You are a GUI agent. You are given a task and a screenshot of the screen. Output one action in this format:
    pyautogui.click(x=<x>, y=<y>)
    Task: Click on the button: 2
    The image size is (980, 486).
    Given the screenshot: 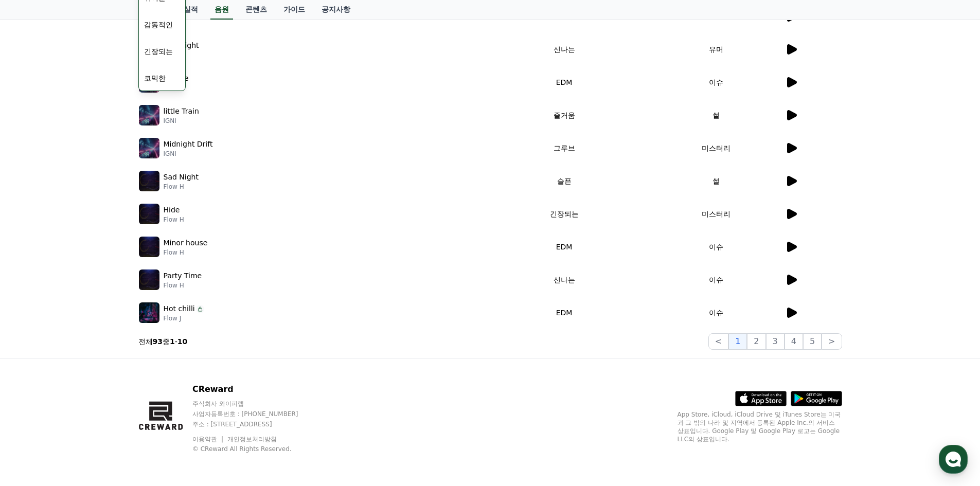 What is the action you would take?
    pyautogui.click(x=756, y=342)
    